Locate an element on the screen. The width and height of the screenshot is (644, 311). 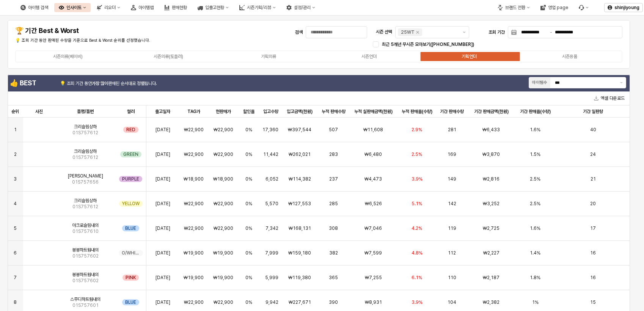
span: ₩2,187 is located at coordinates (491, 278).